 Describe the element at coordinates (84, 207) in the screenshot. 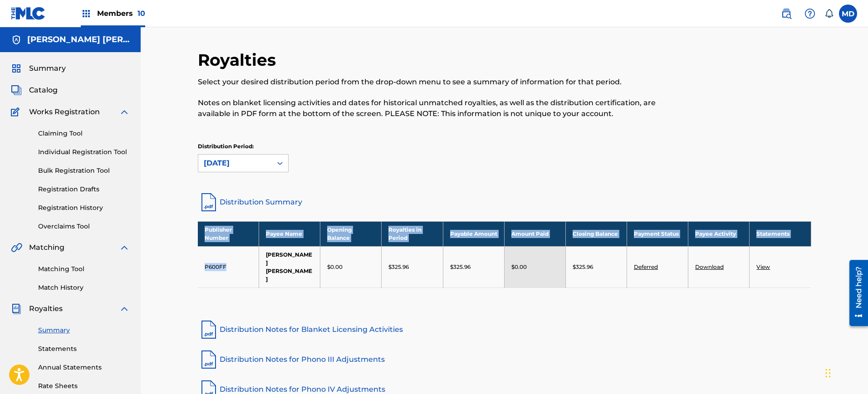

I see `a: Registration History` at that location.